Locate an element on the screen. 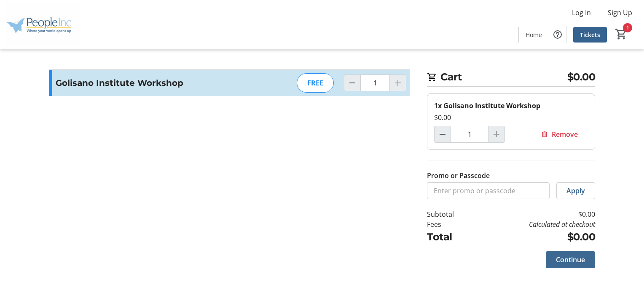  button: Cart is located at coordinates (622, 34).